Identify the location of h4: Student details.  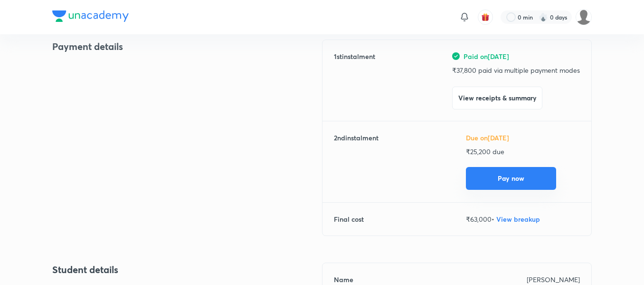
(187, 270).